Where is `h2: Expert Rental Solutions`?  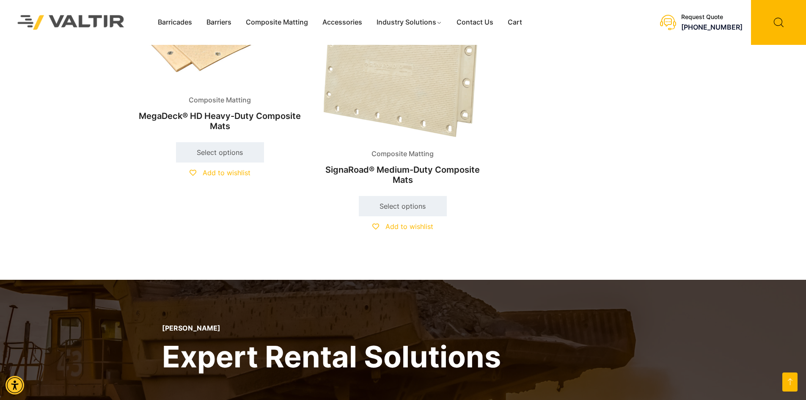
h2: Expert Rental Solutions is located at coordinates (331, 356).